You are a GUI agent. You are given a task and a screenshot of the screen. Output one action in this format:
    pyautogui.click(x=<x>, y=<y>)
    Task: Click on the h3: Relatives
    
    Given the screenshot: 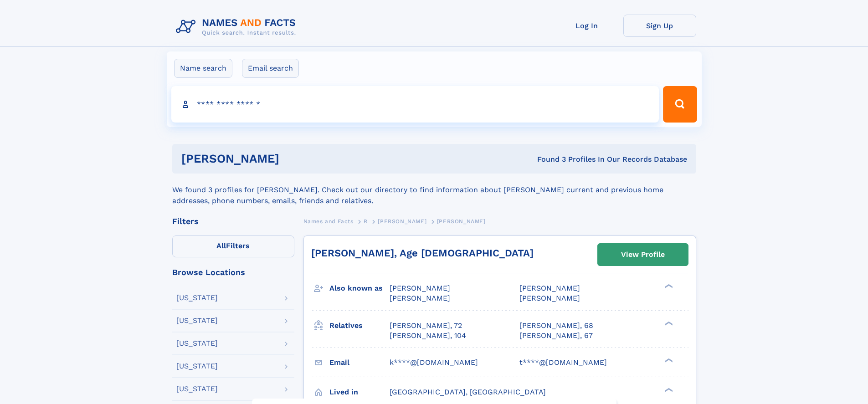 What is the action you would take?
    pyautogui.click(x=359, y=326)
    